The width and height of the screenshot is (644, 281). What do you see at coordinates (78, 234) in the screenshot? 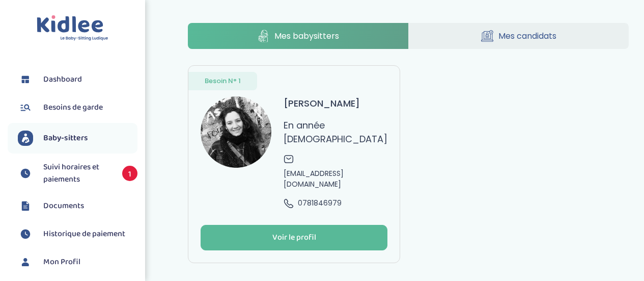
I see `a: Historique de paiement` at bounding box center [78, 234].